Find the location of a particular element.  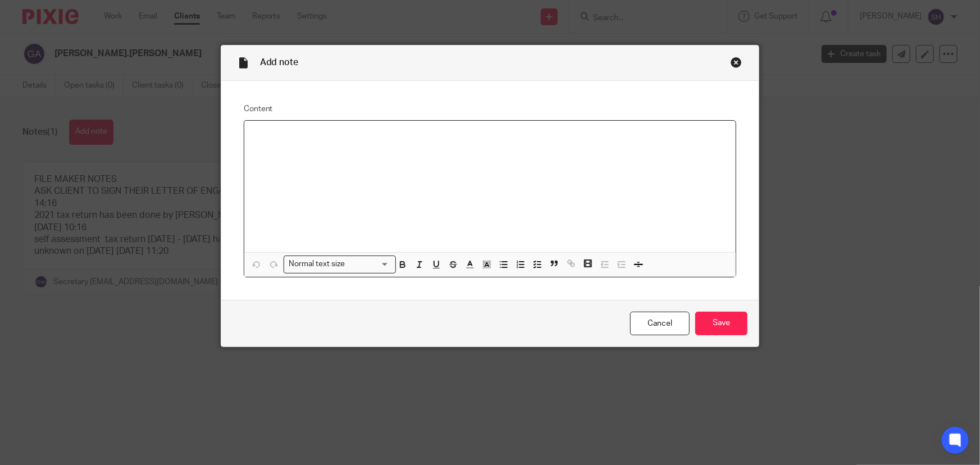

div: Close this dialog window is located at coordinates (736, 62).